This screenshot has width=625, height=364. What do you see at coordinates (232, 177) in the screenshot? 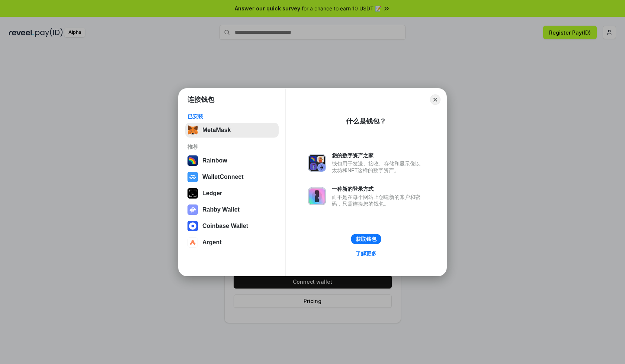
I see `button: WalletConnect` at bounding box center [232, 177].